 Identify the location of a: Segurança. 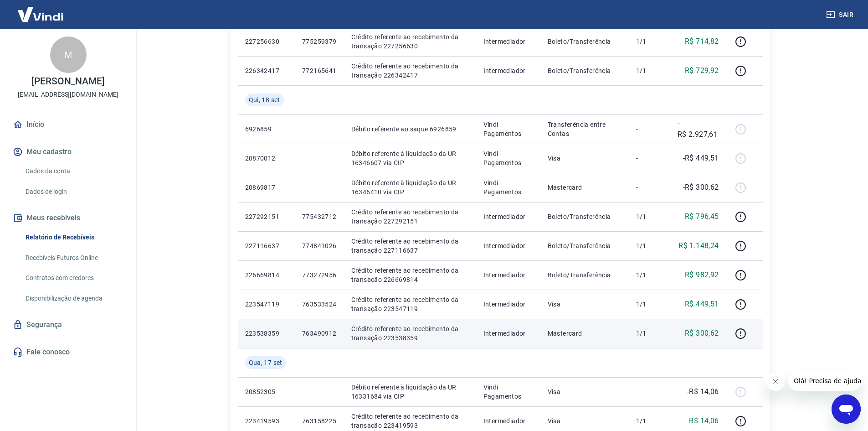
(68, 325).